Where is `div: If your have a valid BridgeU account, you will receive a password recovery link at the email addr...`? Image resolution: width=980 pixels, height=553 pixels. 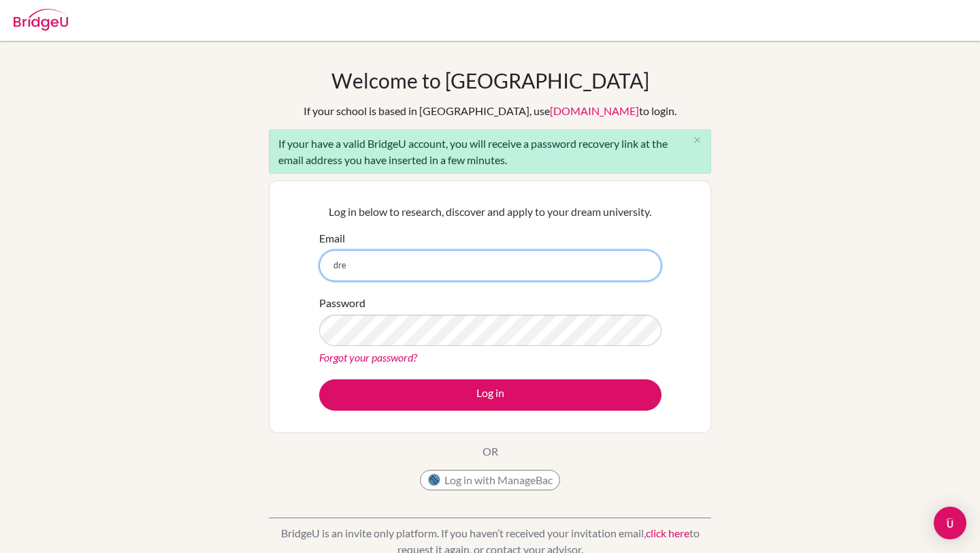 div: If your have a valid BridgeU account, you will receive a password recovery link at the email addr... is located at coordinates (490, 151).